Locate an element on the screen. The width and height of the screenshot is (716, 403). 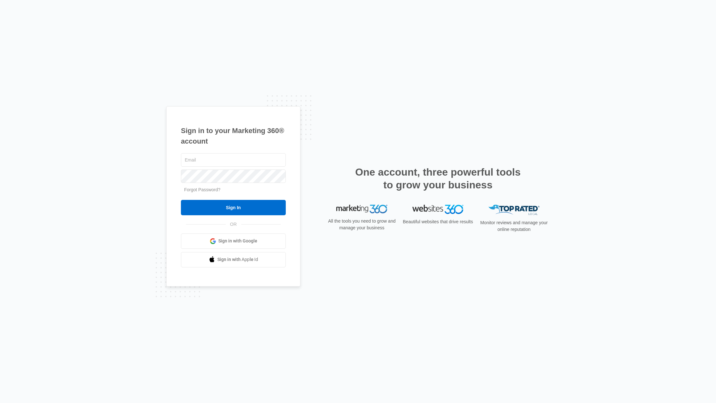
span: Sign in with Apple Id is located at coordinates (238, 259).